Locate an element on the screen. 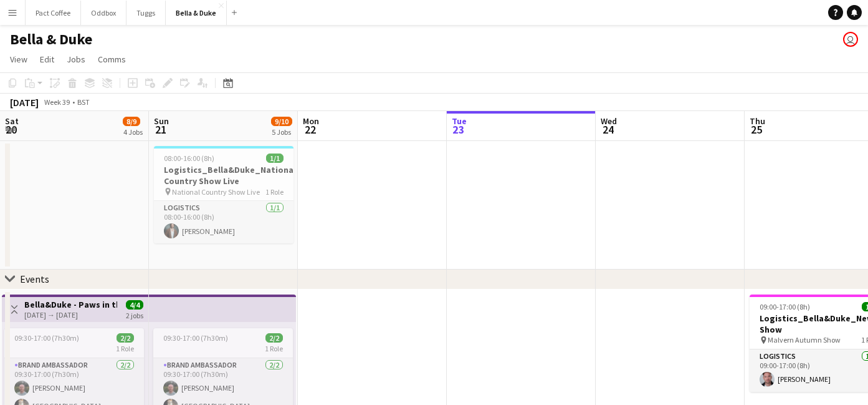 This screenshot has width=868, height=405. button: Bella & Duke is located at coordinates (196, 12).